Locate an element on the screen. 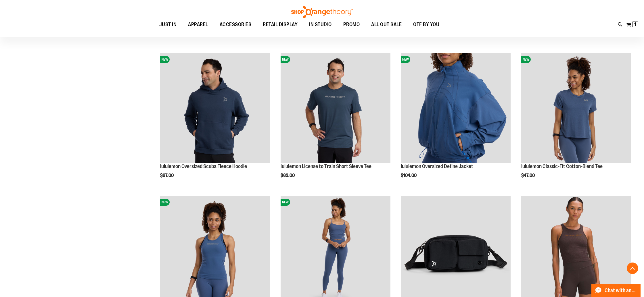 This screenshot has width=644, height=297. span: PROMO is located at coordinates (352, 25).